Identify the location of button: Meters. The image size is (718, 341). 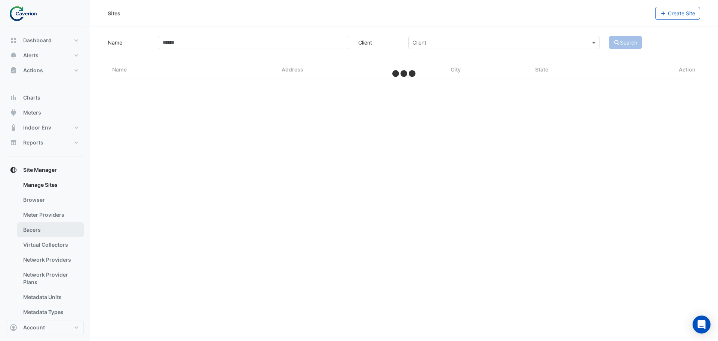
(45, 113).